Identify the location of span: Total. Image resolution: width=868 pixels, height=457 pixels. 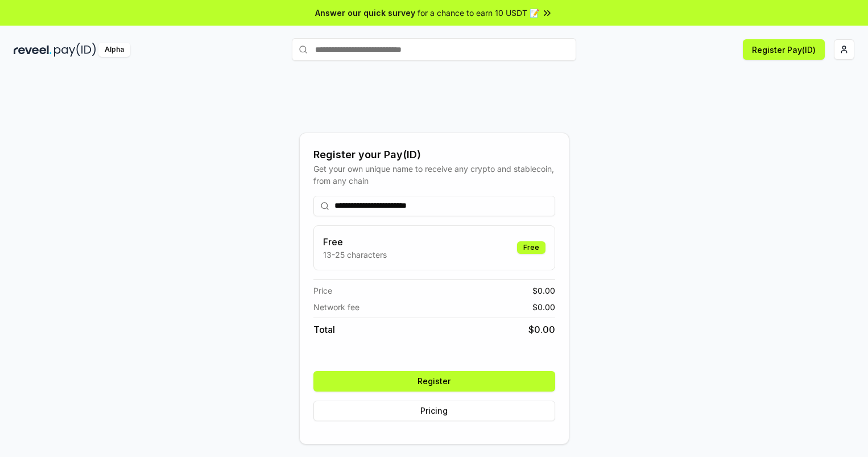
(324, 329).